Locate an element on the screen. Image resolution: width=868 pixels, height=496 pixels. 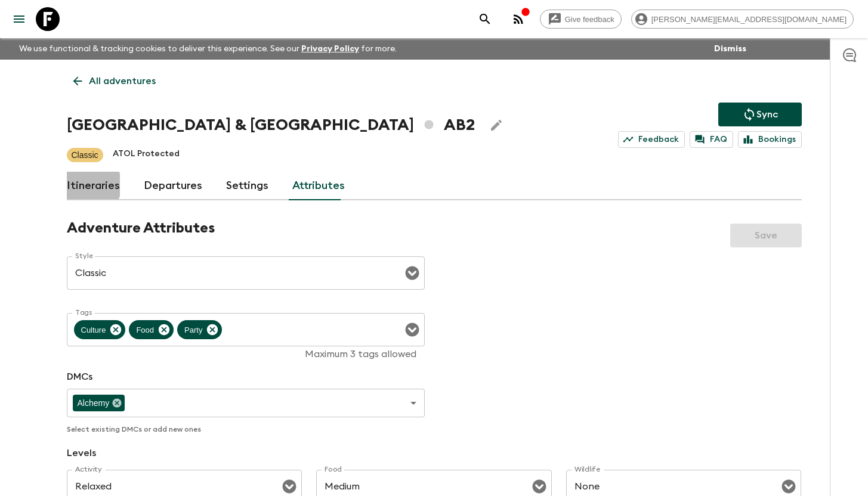
p: We use functional & tracking cookies to deliver this experience. See our for more. is located at coordinates (207, 49).